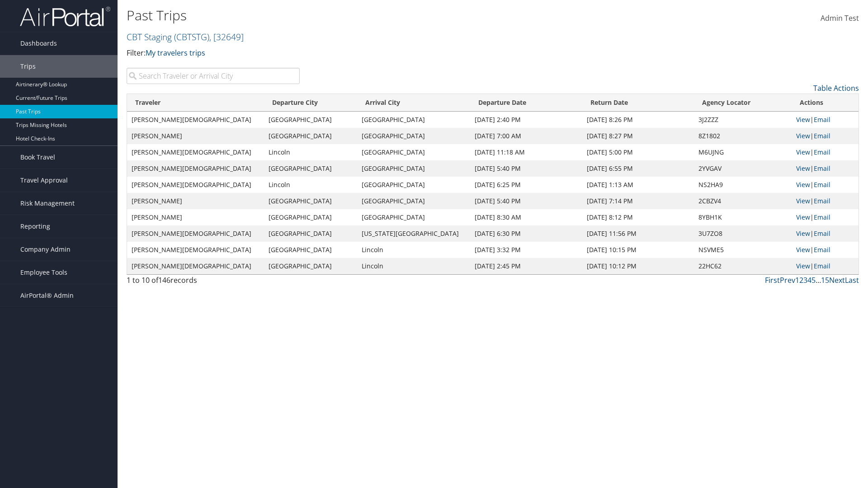  I want to click on td: 2CBZV4, so click(742, 201).